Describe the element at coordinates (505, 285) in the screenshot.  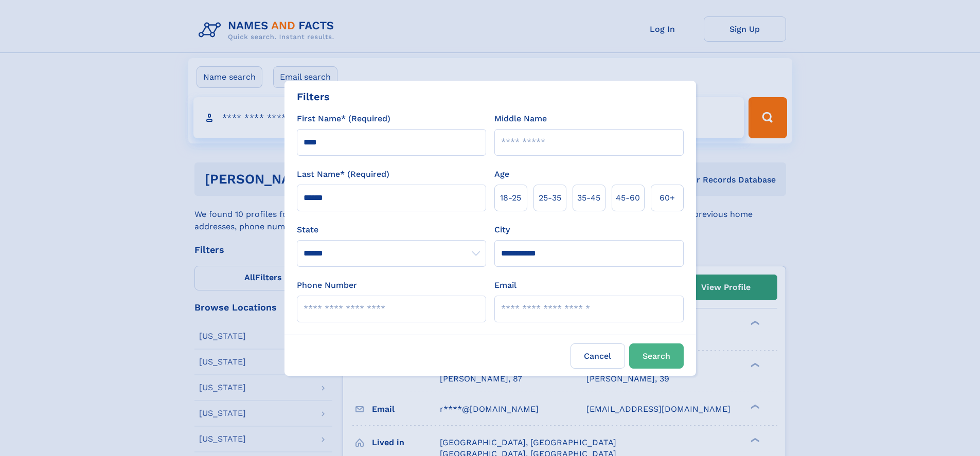
I see `label: Email` at that location.